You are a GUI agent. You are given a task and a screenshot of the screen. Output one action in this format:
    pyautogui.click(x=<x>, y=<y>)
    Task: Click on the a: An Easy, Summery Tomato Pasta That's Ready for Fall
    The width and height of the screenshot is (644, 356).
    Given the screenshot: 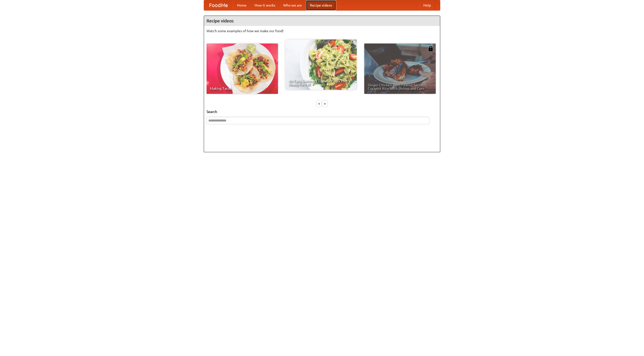 What is the action you would take?
    pyautogui.click(x=321, y=65)
    